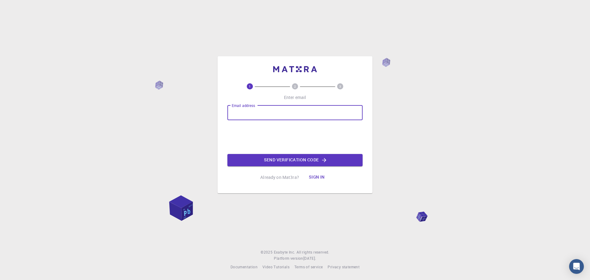 The image size is (590, 280). I want to click on span: Documentation, so click(244, 267).